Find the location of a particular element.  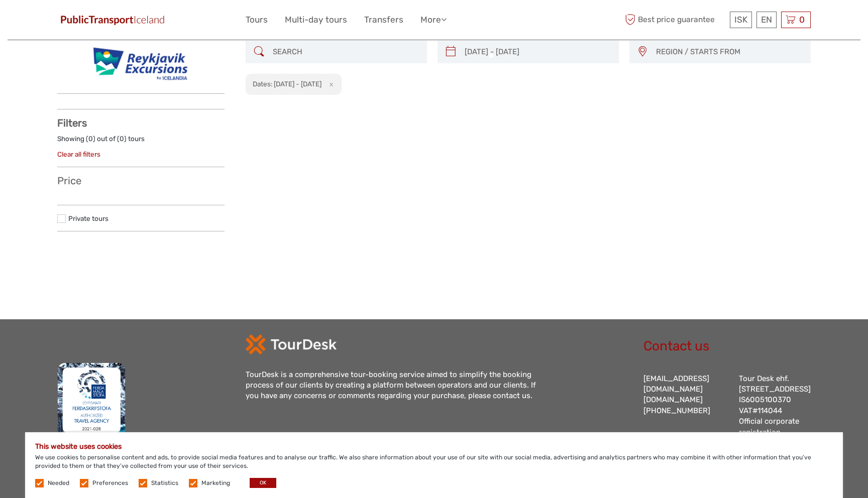

a: Multi-day tours is located at coordinates (316, 19).